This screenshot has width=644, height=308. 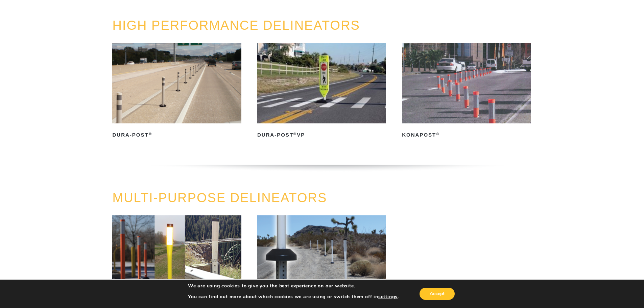 I want to click on h2: Dura-Post VP, so click(x=322, y=135).